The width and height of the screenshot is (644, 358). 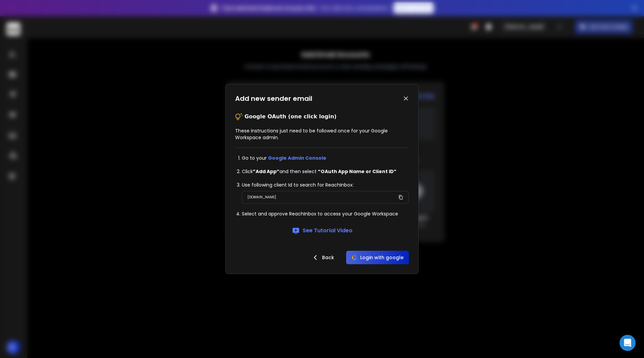 I want to click on strong: ”Add App”, so click(x=266, y=171).